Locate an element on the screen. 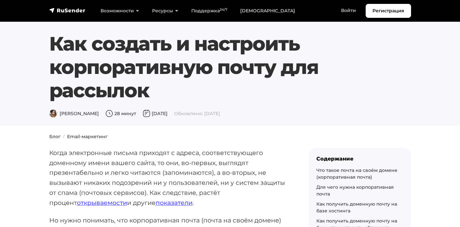 This screenshot has width=460, height=227. a: Поддержка24/7 is located at coordinates (209, 11).